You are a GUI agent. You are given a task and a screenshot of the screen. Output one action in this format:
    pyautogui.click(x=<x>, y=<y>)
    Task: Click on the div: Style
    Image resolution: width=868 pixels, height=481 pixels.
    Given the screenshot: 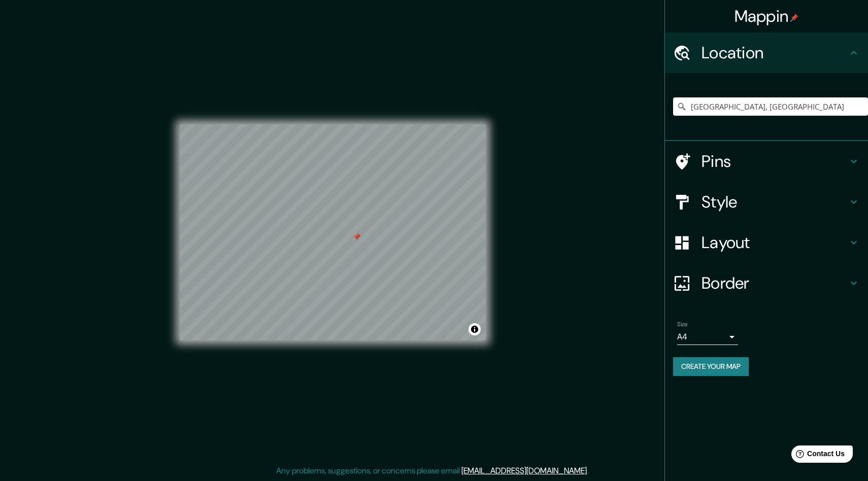 What is the action you would take?
    pyautogui.click(x=767, y=202)
    